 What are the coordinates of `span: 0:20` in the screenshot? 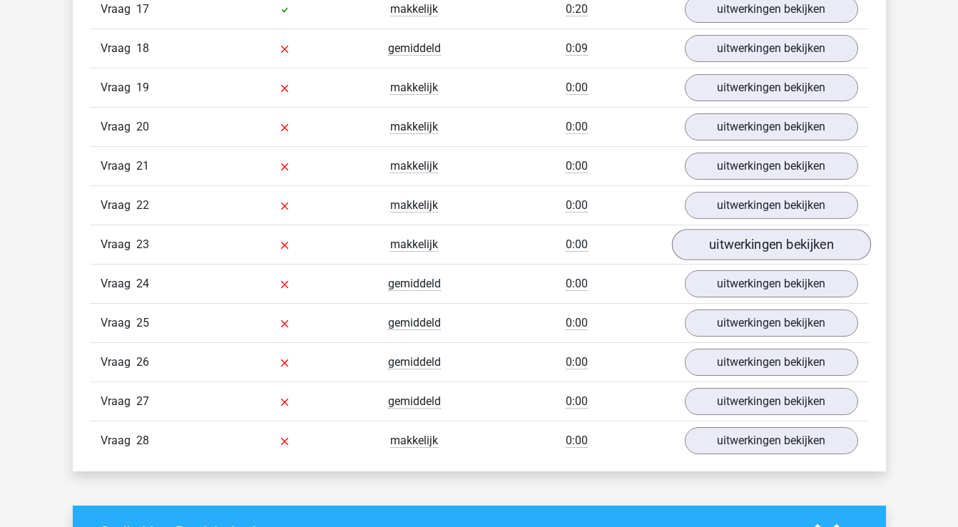 It's located at (576, 9).